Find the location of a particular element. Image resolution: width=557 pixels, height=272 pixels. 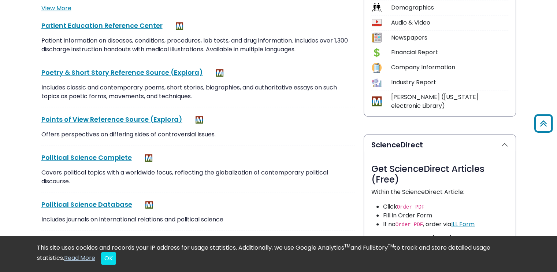

a: Political Science Database is located at coordinates (87, 204).